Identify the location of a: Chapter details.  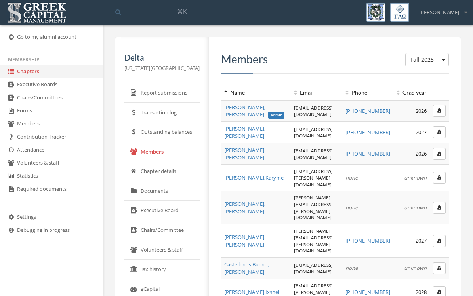
(162, 171).